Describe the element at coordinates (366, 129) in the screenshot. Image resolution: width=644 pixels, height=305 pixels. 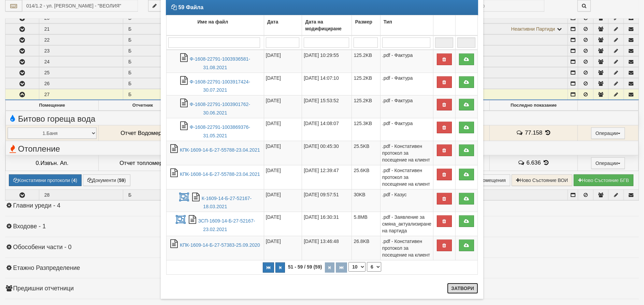
I see `td: 125.3KB` at that location.